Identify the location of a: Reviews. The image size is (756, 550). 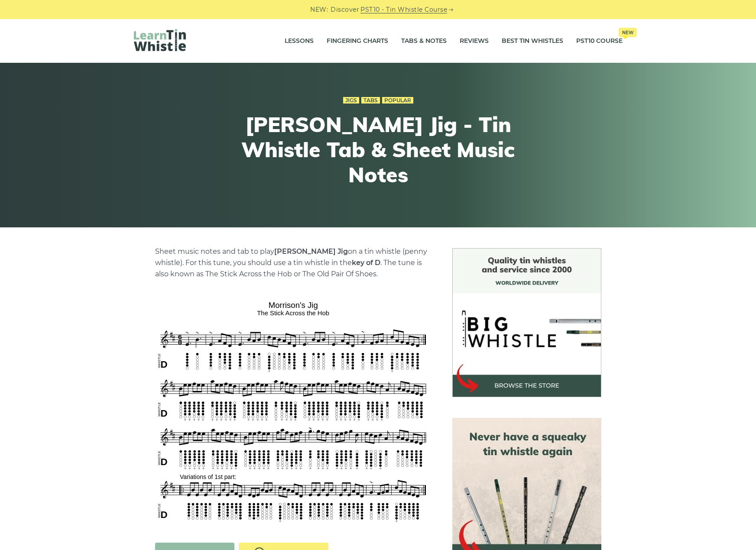
(474, 41).